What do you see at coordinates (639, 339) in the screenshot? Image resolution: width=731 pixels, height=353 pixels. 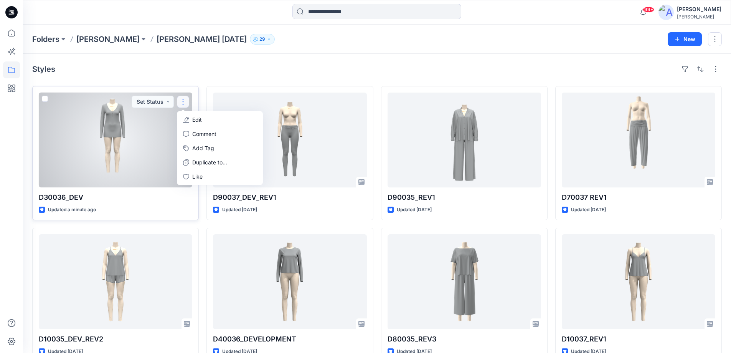 I see `p: D10037_REV1` at bounding box center [639, 339].